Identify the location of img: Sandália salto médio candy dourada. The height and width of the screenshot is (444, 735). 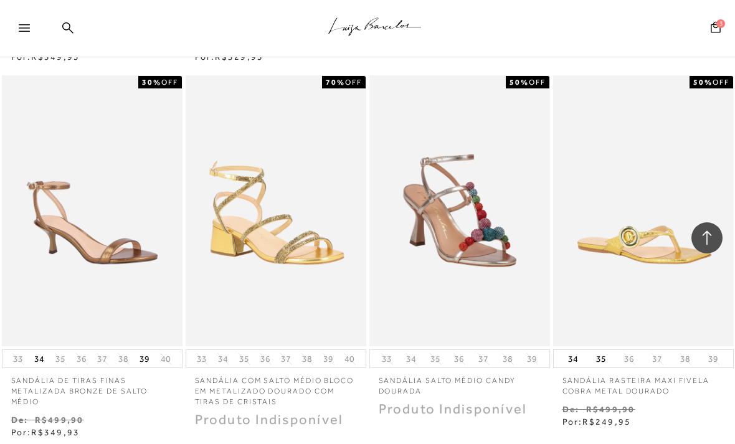
(460, 211).